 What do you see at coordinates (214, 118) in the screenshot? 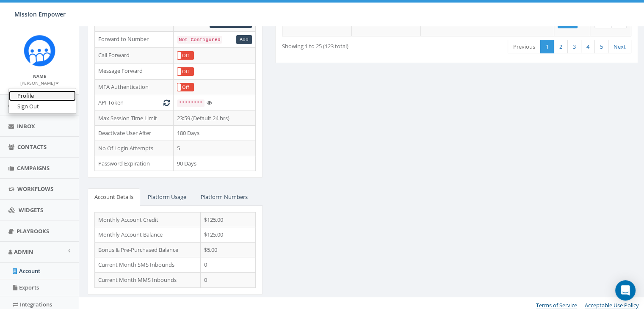
I see `td: 23:59 (Default 24 hrs)` at bounding box center [214, 118].